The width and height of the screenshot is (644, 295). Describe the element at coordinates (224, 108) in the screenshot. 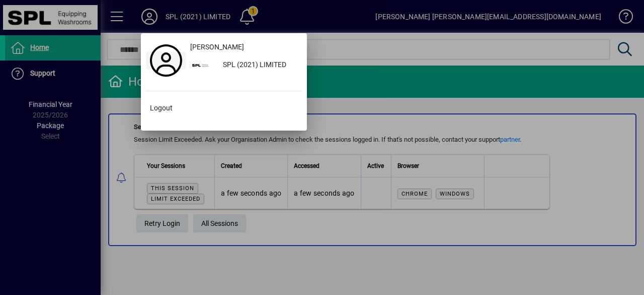

I see `button: Logout` at that location.